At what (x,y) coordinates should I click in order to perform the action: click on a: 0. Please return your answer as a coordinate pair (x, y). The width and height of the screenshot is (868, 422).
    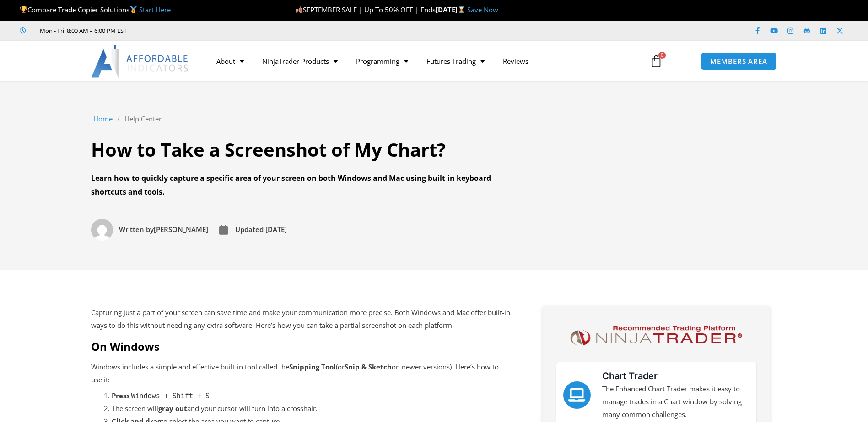
    Looking at the image, I should click on (656, 62).